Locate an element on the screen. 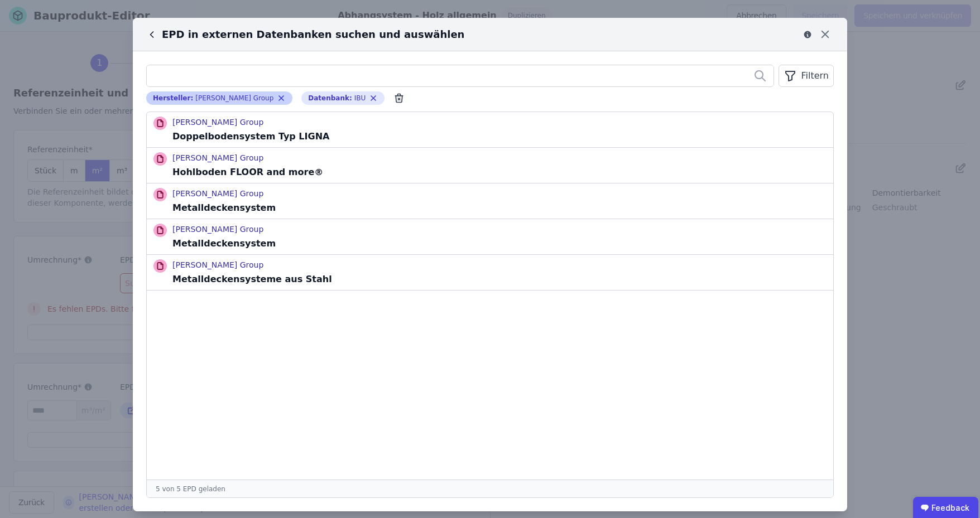 Image resolution: width=980 pixels, height=518 pixels. p: Doppelbodensystem Typ LIGNA is located at coordinates (251, 136).